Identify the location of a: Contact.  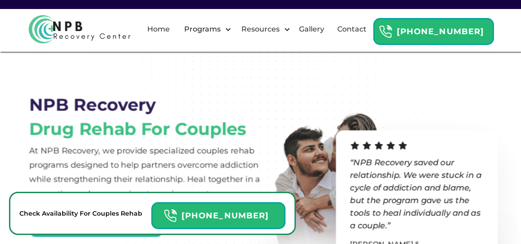
(352, 29).